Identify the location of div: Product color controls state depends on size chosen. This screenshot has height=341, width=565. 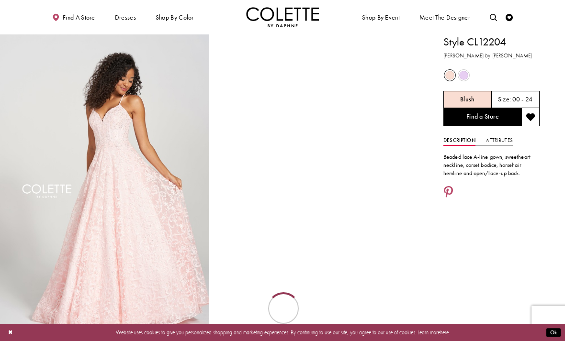
(491, 75).